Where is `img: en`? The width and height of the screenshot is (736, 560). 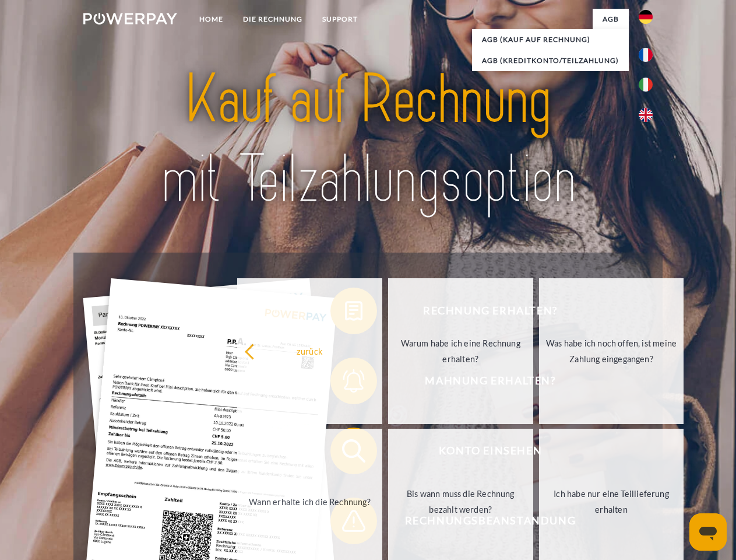
img: en is located at coordinates (646, 115).